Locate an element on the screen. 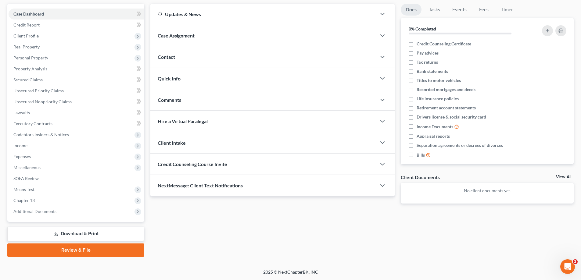  span: Credit Report is located at coordinates (27, 25).